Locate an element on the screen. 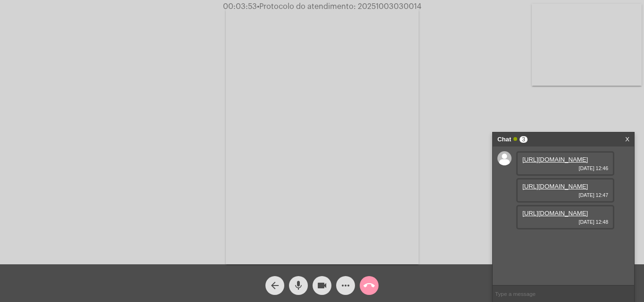 The image size is (644, 302). span: 00:03:53 is located at coordinates (240, 7).